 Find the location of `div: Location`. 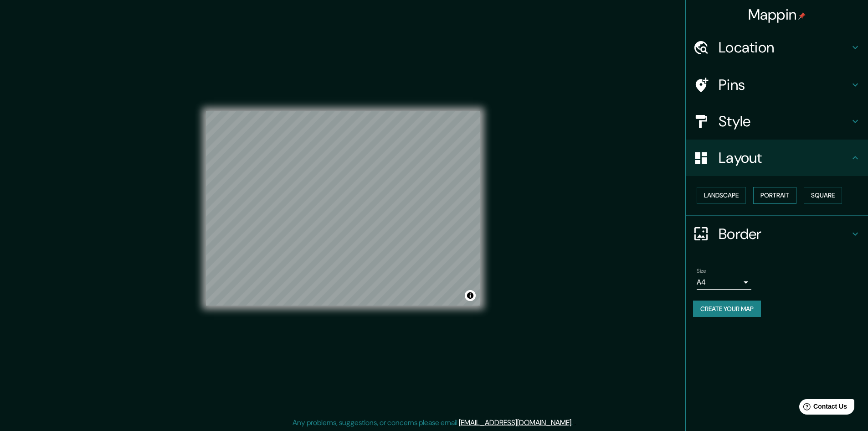

div: Location is located at coordinates (777, 47).